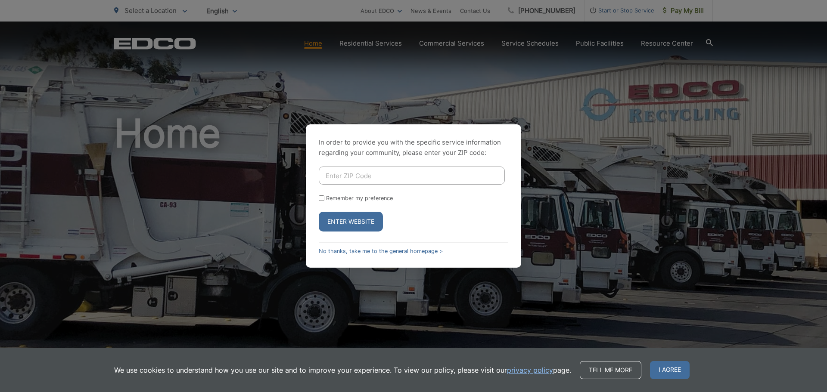 Image resolution: width=827 pixels, height=392 pixels. I want to click on p: In order to provide you with the specific service information regarding your community, please en..., so click(413, 148).